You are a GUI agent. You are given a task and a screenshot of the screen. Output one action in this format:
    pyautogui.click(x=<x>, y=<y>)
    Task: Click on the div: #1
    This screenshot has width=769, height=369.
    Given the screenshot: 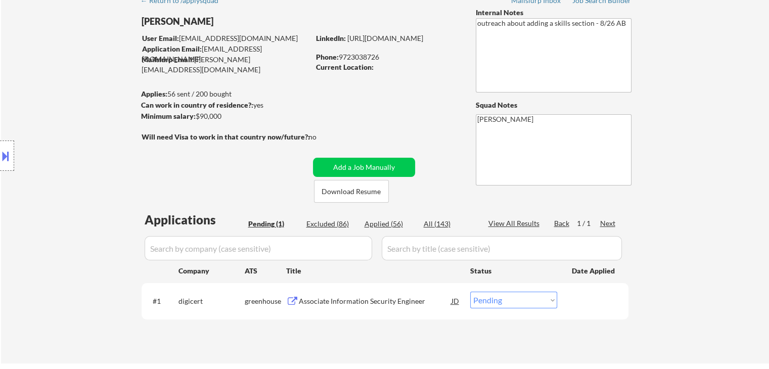 What is the action you would take?
    pyautogui.click(x=161, y=301)
    